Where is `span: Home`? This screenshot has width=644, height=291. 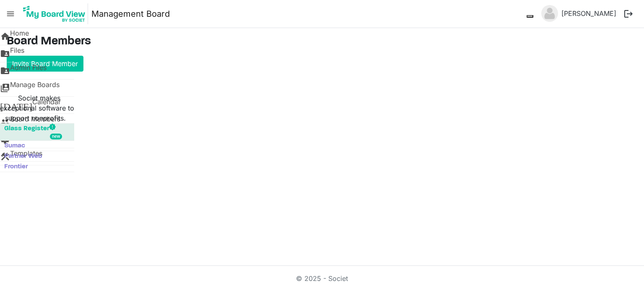
span: Home is located at coordinates (19, 37).